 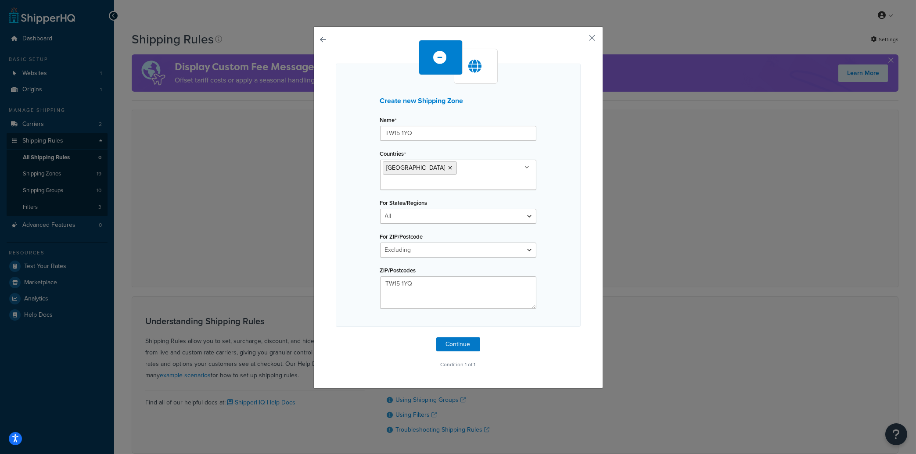 What do you see at coordinates (402, 237) in the screenshot?
I see `label: For ZIP/Postcode` at bounding box center [402, 237].